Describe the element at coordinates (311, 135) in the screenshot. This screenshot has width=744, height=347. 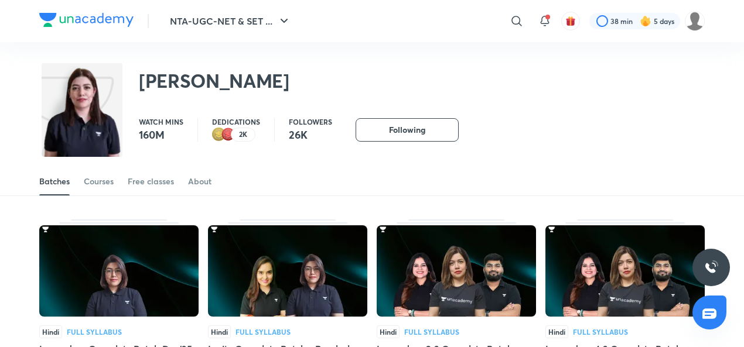
I see `p: 26K` at that location.